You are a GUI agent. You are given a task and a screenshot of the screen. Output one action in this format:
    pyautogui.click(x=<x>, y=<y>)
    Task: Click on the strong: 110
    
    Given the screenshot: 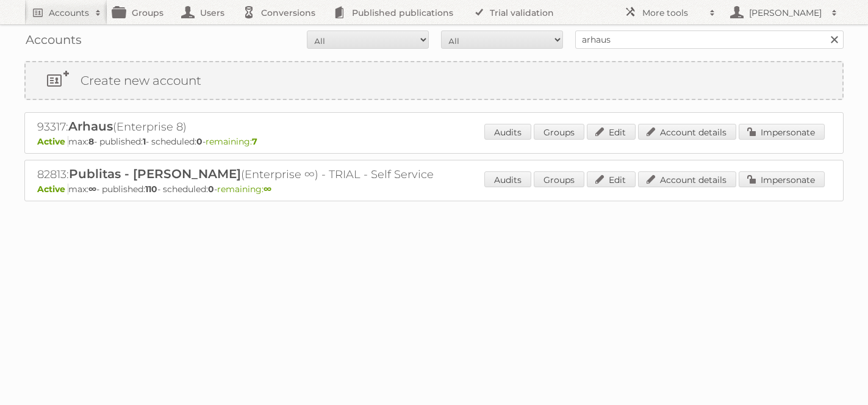 What is the action you would take?
    pyautogui.click(x=151, y=189)
    